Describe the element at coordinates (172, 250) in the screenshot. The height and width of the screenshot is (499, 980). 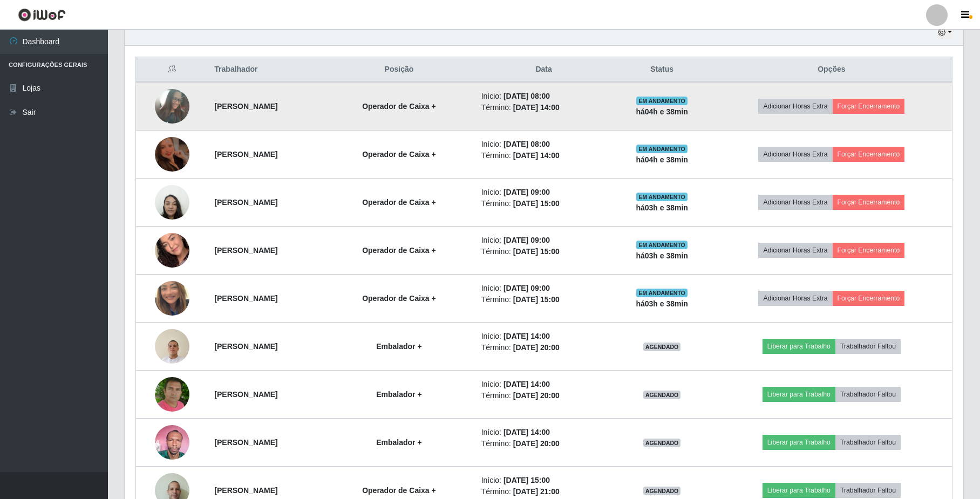
I see `img: 1742350868901.jpeg` at that location.